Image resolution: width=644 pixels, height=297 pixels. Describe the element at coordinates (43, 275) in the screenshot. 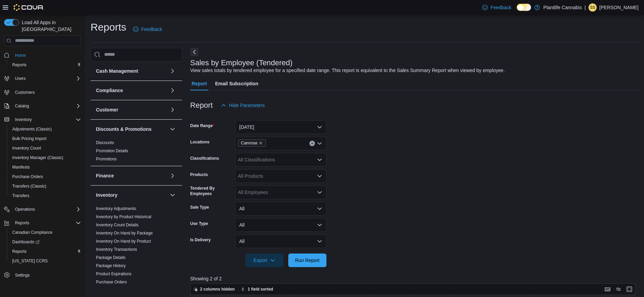

I see `button: Settings` at that location.